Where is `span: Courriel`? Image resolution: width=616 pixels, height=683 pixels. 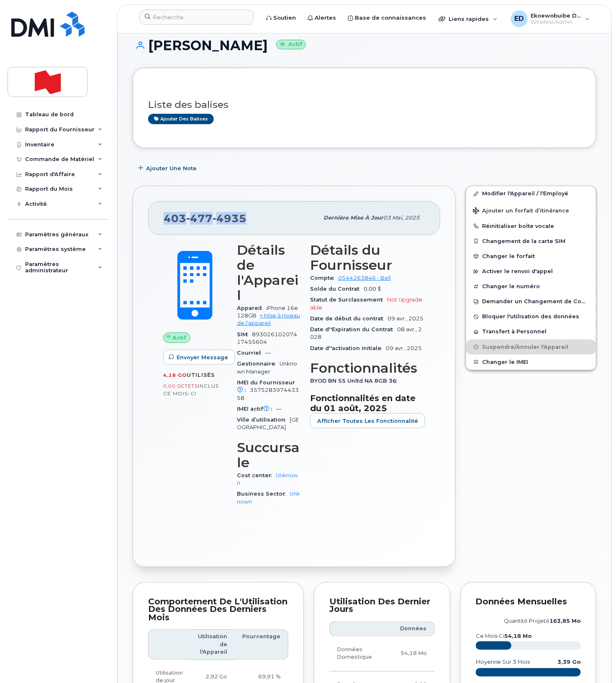
span: Courriel is located at coordinates (252, 352).